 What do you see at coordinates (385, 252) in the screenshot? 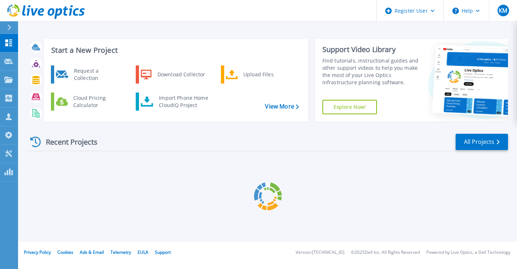
I see `li: © 2025 Dell Inc. All Rights Reserved` at bounding box center [385, 252].